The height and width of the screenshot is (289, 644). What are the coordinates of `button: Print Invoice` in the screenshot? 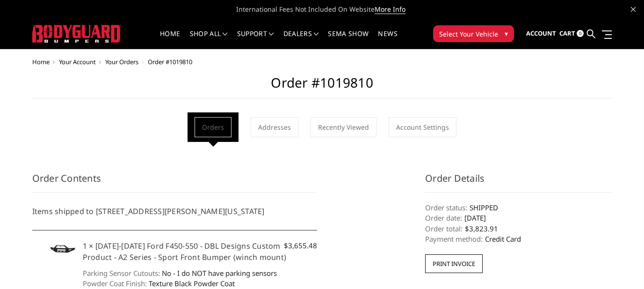 It's located at (454, 263).